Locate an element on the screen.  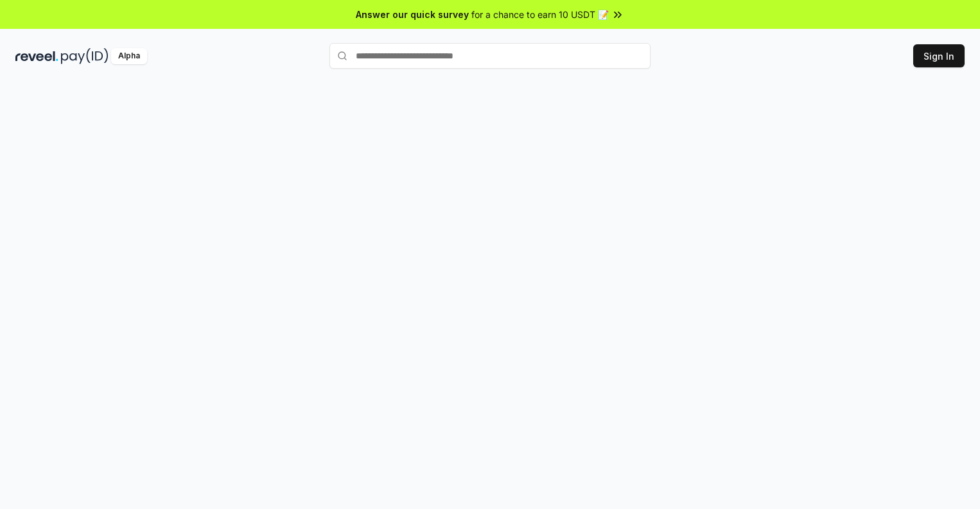
span: Answer our quick survey is located at coordinates (412, 14).